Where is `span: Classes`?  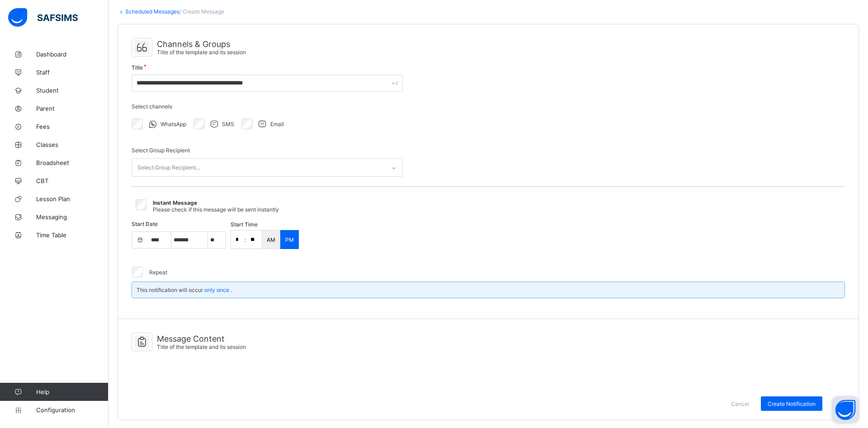
span: Classes is located at coordinates (72, 145).